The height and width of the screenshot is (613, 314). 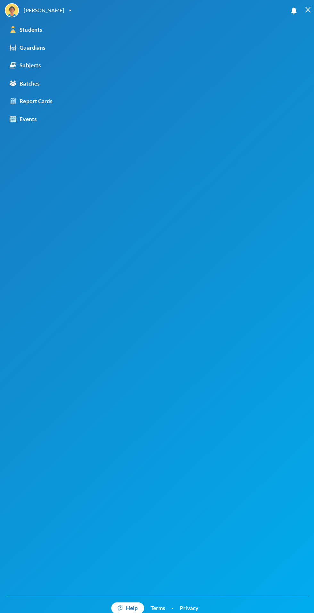 I want to click on div: Batches, so click(x=24, y=83).